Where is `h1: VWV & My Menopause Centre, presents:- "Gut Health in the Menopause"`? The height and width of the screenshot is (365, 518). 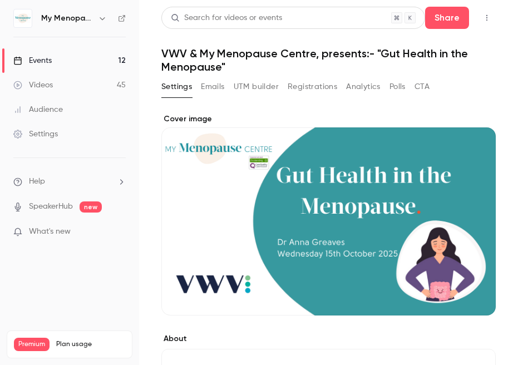
h1: VWV & My Menopause Centre, presents:- "Gut Health in the Menopause" is located at coordinates (328, 60).